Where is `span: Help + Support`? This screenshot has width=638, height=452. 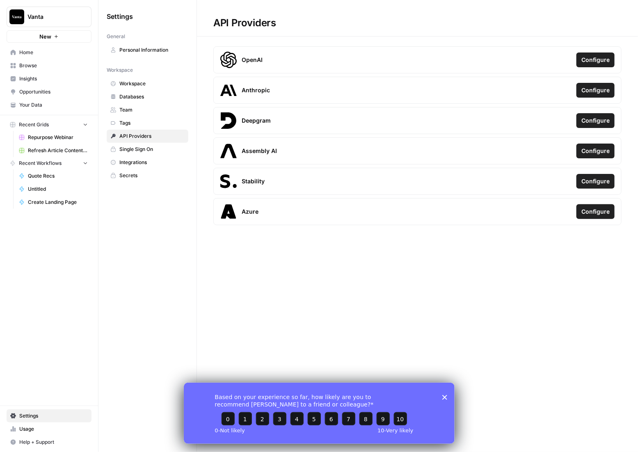 span: Help + Support is located at coordinates (53, 443).